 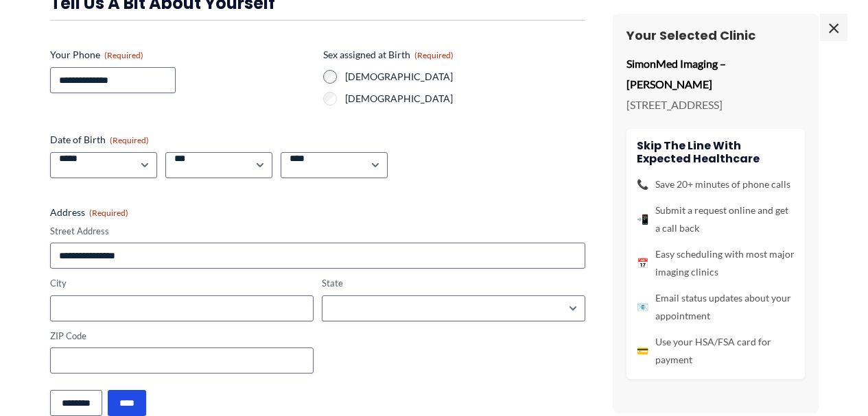 I want to click on li: Easy scheduling with most major imaging clinics, so click(x=715, y=263).